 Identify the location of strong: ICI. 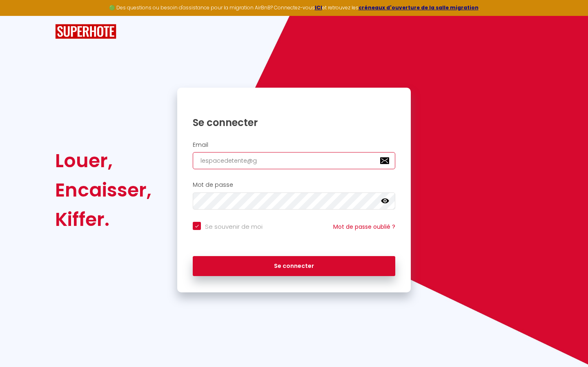
(318, 8).